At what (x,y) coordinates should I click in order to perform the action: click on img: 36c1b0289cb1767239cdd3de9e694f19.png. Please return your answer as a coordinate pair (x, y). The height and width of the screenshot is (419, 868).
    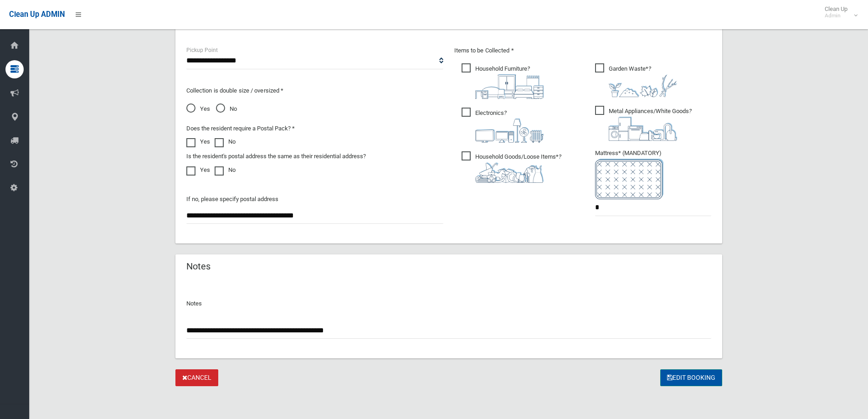
    Looking at the image, I should click on (643, 128).